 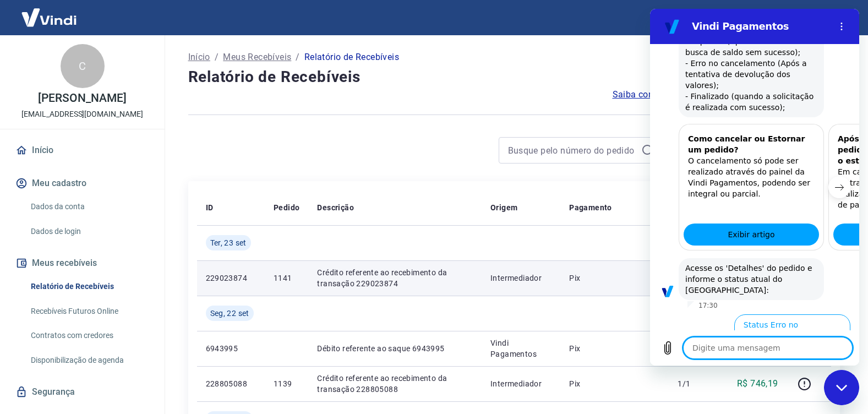 What do you see at coordinates (251, 141) in the screenshot?
I see `h3: Após o cancelamento do pedido, como será realizado o estorno?` at bounding box center [251, 141].